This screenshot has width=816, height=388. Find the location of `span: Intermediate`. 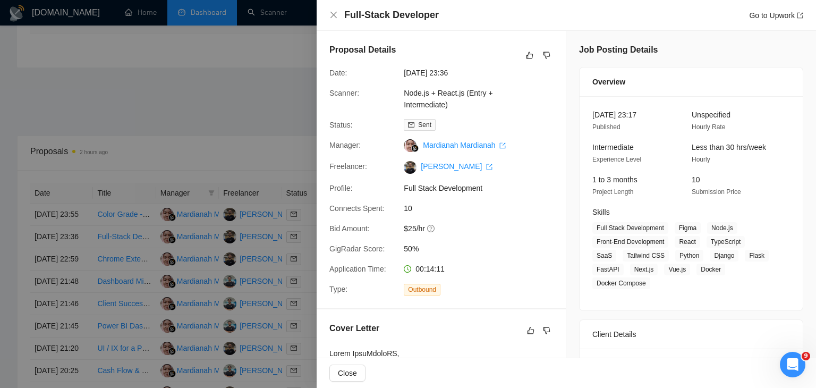

span: Intermediate is located at coordinates (613, 147).